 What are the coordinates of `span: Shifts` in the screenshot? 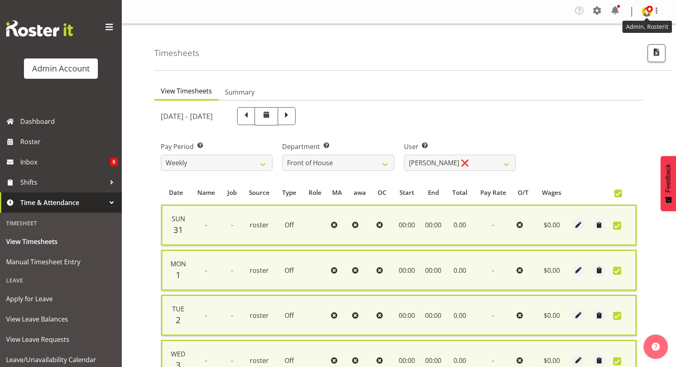 It's located at (63, 182).